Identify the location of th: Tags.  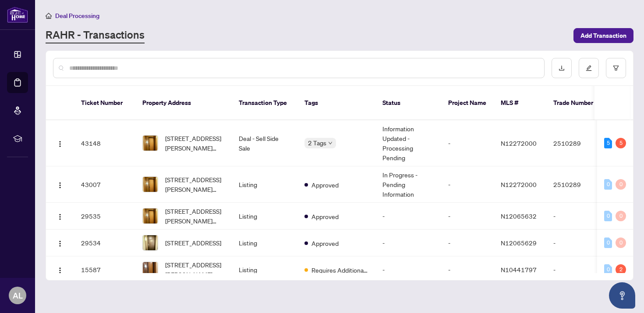
(336, 103).